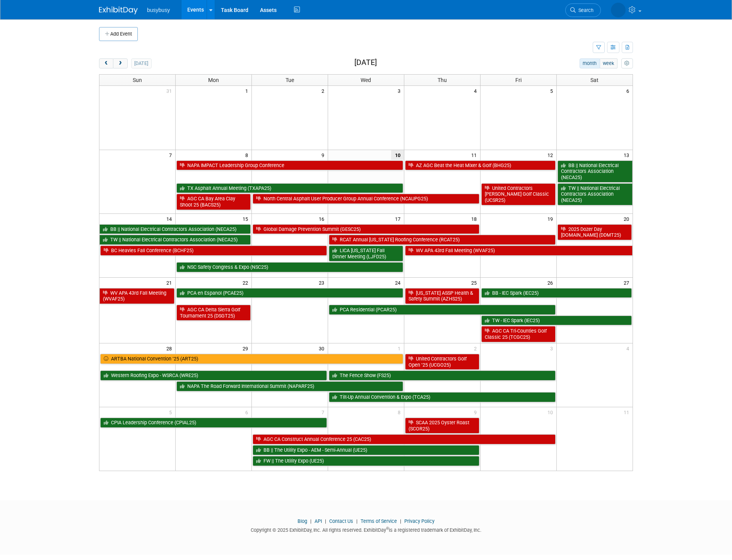  Describe the element at coordinates (290, 267) in the screenshot. I see `a: NSC Safety Congress & Expo (NSC25)` at that location.